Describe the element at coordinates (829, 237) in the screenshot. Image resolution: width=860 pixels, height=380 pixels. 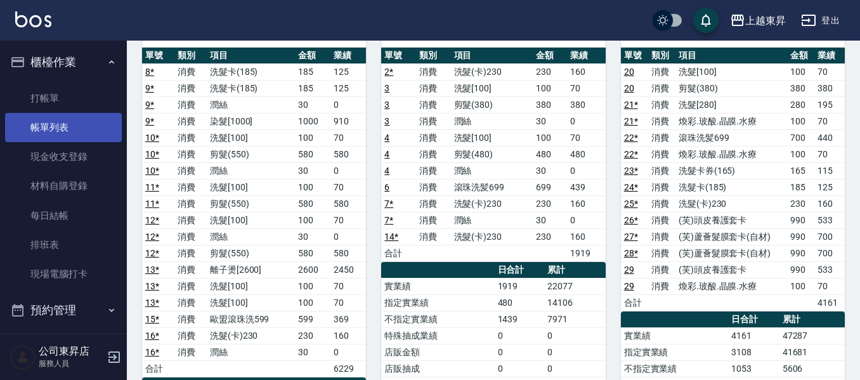
I see `td: 700` at that location.